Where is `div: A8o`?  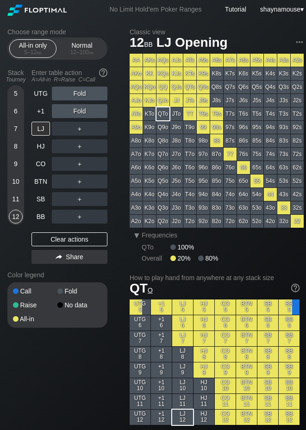
div: A8o is located at coordinates (136, 141).